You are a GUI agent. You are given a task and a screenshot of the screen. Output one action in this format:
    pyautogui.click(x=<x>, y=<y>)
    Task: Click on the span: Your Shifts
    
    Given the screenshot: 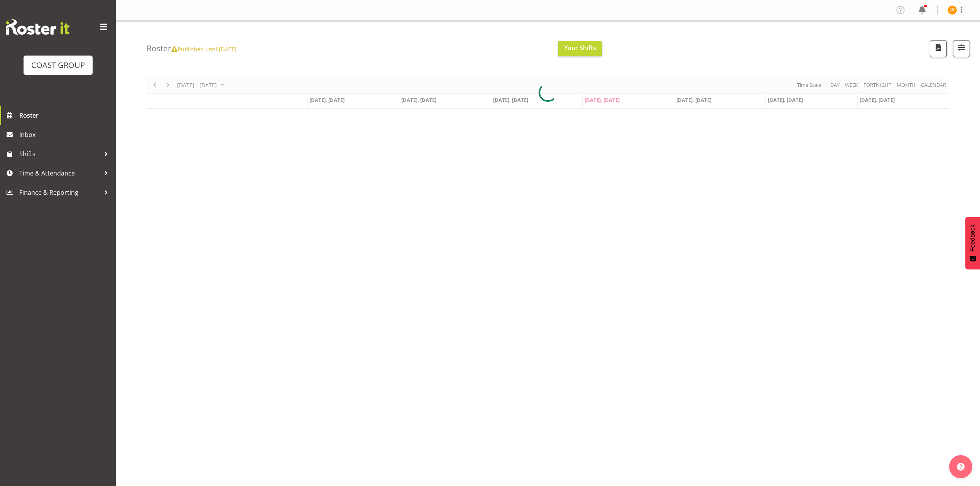 What is the action you would take?
    pyautogui.click(x=580, y=48)
    